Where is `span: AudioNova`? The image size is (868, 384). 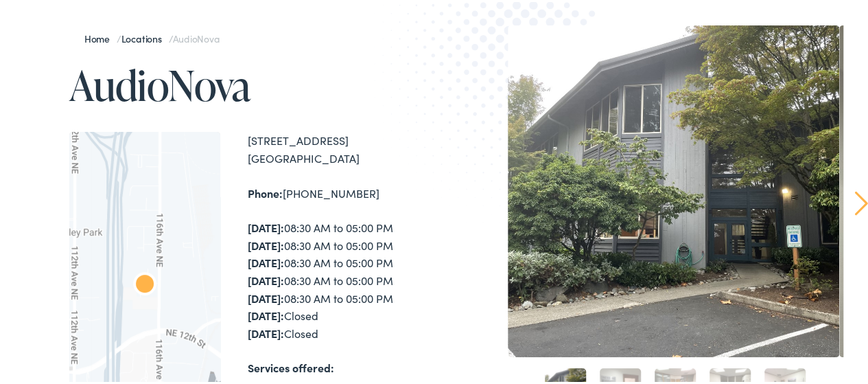
span: AudioNova is located at coordinates (195, 36).